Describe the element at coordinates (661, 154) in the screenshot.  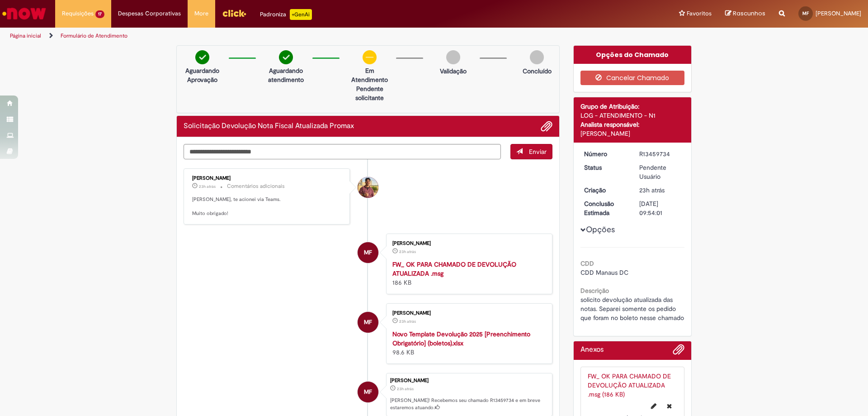
I see `div: R13459734` at that location.